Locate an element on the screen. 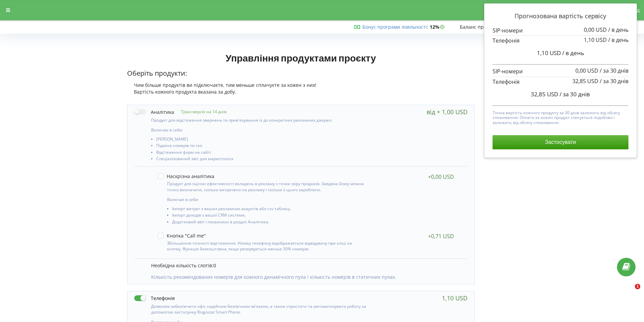 This screenshot has width=644, height=322. p: Продукт для оцінки ефективності вкладень в рекламу з точки зору продажів. Завдяки йому можна точн... is located at coordinates (266, 186).